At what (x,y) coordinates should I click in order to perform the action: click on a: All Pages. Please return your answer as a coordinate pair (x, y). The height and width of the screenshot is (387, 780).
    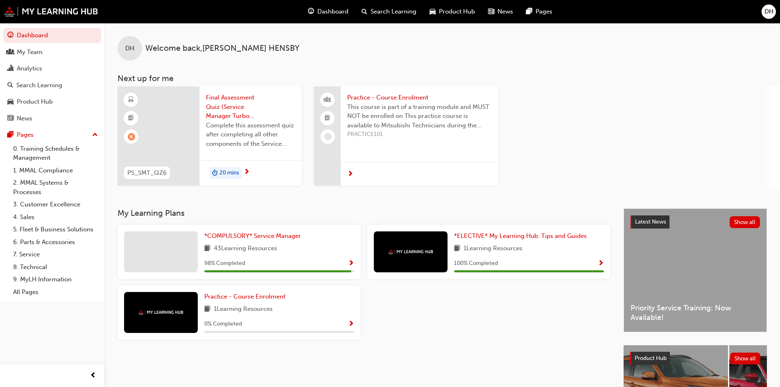
    Looking at the image, I should click on (55, 292).